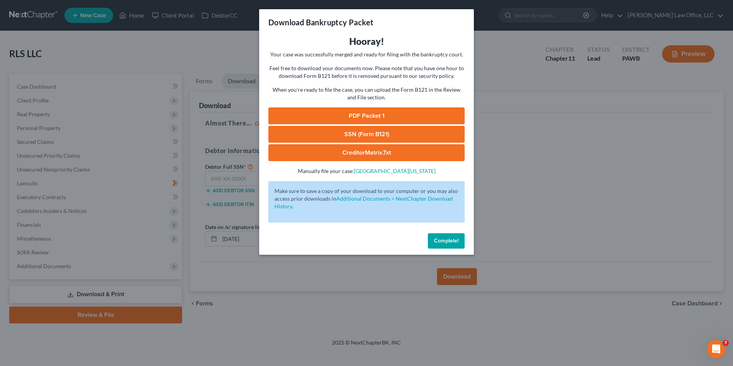 This screenshot has width=733, height=366. I want to click on p: Manually file your case:, so click(366, 171).